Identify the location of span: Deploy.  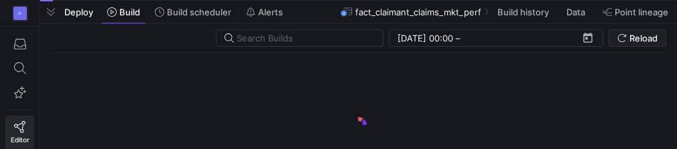
(78, 12).